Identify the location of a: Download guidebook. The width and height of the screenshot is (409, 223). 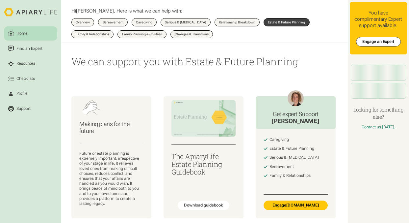
(204, 205).